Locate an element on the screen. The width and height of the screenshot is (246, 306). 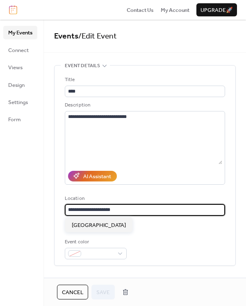
a: Form is located at coordinates (20, 119).